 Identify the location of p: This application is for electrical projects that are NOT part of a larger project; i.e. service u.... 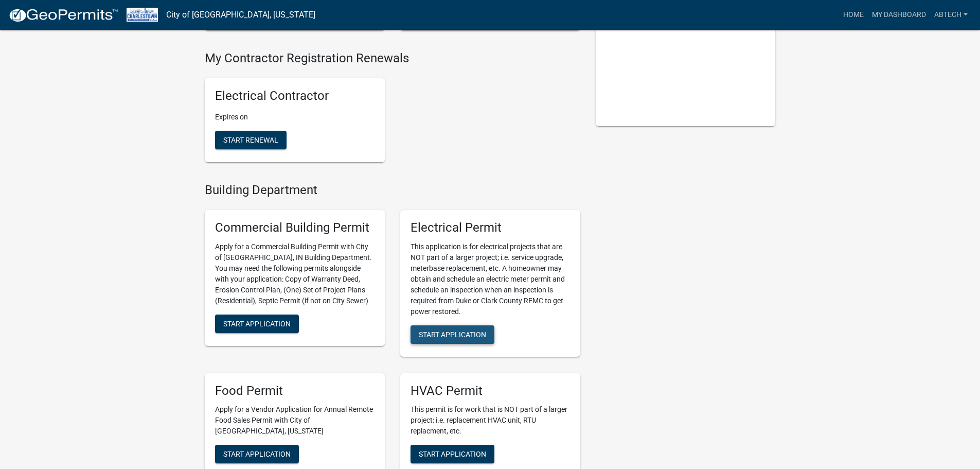
(490, 279).